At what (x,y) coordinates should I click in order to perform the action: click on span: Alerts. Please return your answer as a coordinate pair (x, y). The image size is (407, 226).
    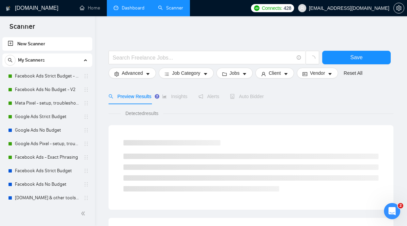
    Looking at the image, I should click on (209, 97).